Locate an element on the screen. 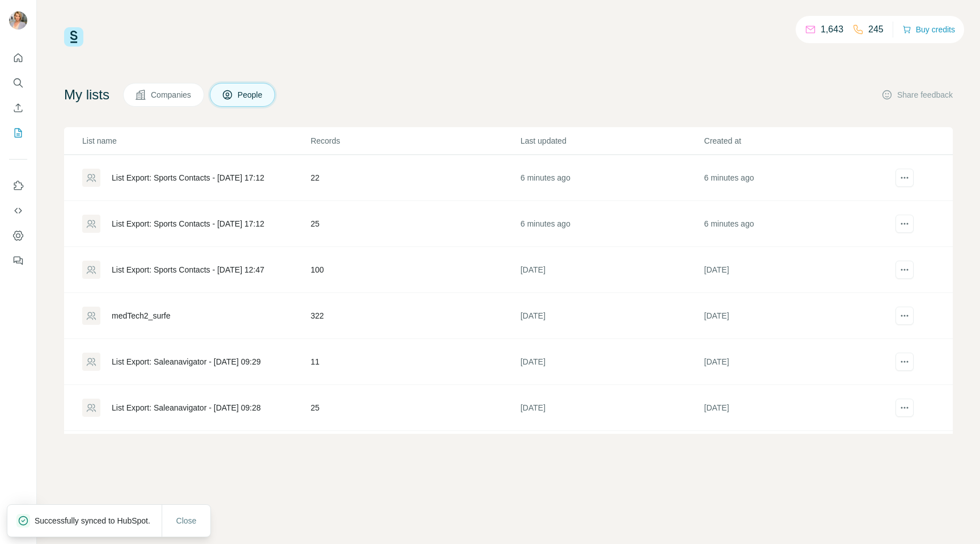 This screenshot has height=544, width=980. td: 11 is located at coordinates (415, 362).